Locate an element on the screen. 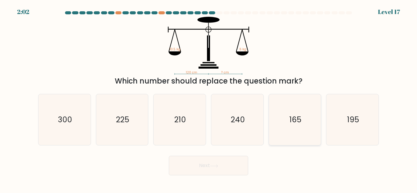 This screenshot has height=193, width=417. tspan: 6 kg is located at coordinates (243, 49).